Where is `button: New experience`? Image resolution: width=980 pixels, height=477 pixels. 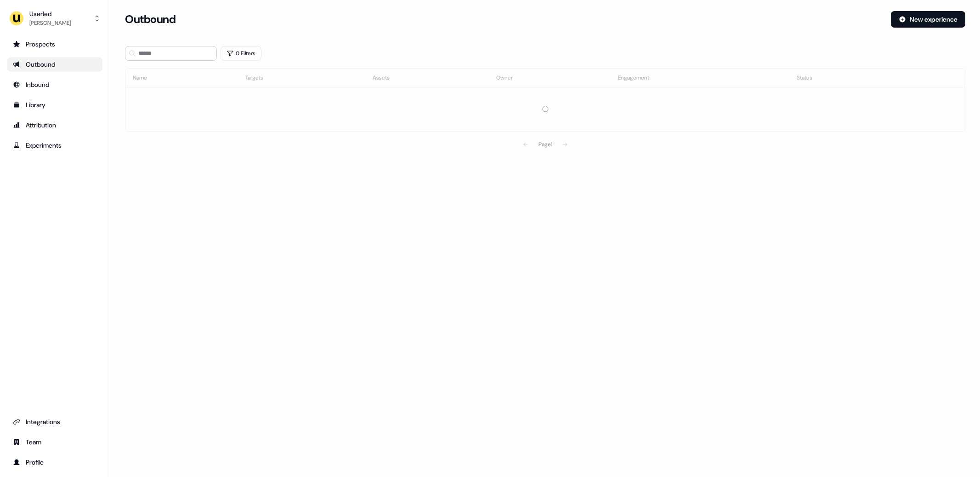
button: New experience is located at coordinates (929, 19).